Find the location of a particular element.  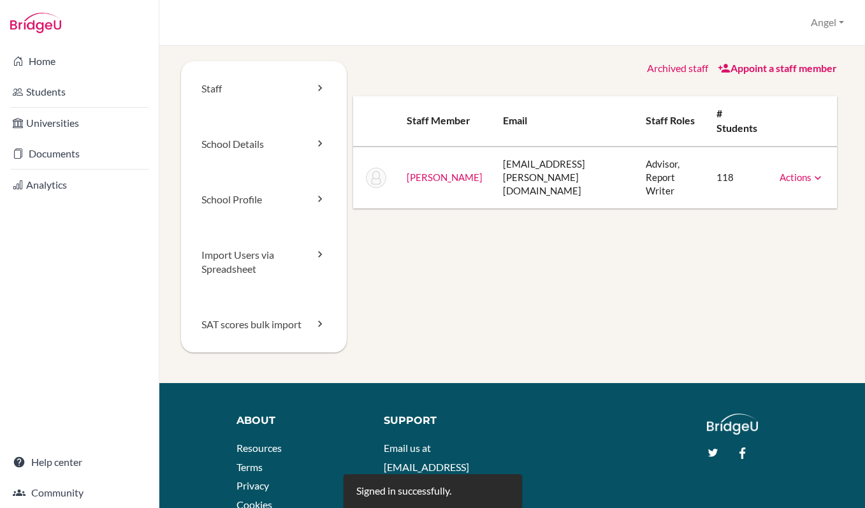

img: logo_white@2x-f4f0deed5e89b7ecb1c2cc34c3e3d731f90f0f143d5ea2071677605dd97b5244.png is located at coordinates (732, 424).